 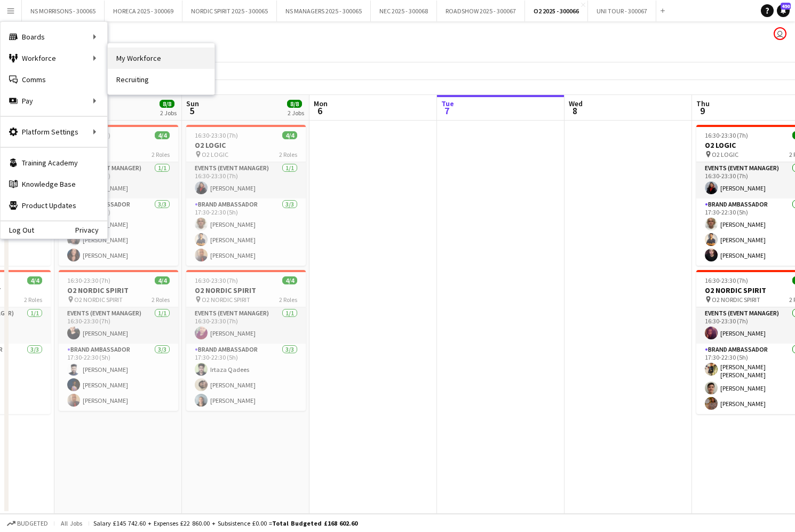 I want to click on button: NS MANAGERS 2025 - 300065, so click(x=324, y=11).